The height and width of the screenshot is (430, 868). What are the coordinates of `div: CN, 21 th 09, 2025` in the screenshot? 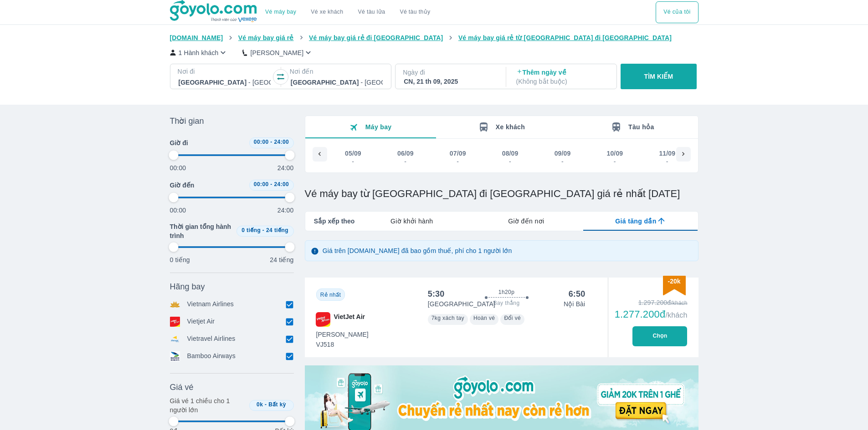 It's located at (450, 81).